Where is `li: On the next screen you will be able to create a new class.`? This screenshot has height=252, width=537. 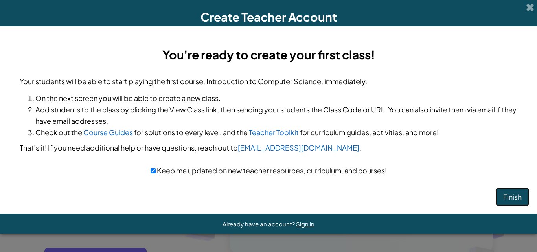
li: On the next screen you will be able to create a new class. is located at coordinates (277, 98).